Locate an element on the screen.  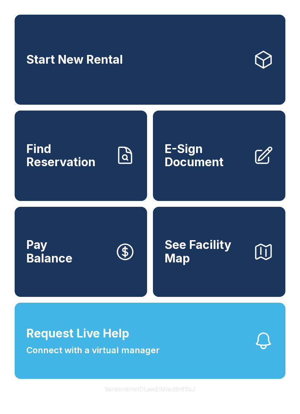
span: See Facility Map is located at coordinates (206, 251).